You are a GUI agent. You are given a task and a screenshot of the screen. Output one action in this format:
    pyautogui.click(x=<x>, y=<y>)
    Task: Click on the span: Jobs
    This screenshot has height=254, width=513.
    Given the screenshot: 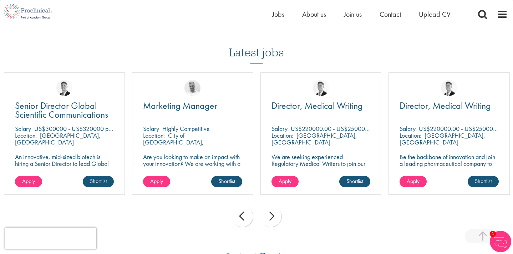 What is the action you would take?
    pyautogui.click(x=278, y=14)
    